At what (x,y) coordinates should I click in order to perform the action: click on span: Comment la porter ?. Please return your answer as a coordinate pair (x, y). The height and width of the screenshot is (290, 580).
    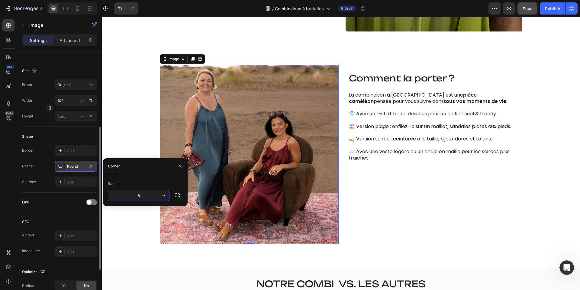
    Looking at the image, I should click on (300, 61).